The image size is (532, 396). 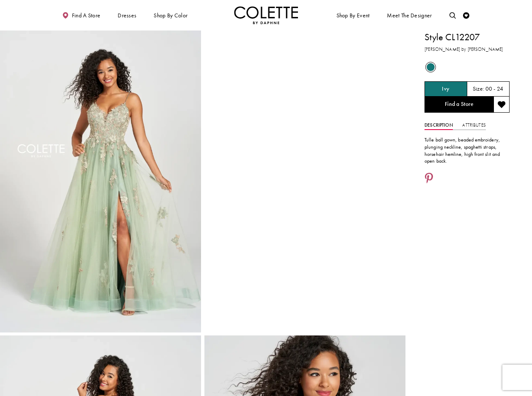 I want to click on a: Toggle search, so click(x=452, y=15).